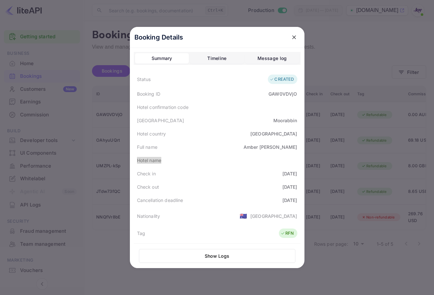  What do you see at coordinates (144, 79) in the screenshot?
I see `div: Status` at bounding box center [144, 79].